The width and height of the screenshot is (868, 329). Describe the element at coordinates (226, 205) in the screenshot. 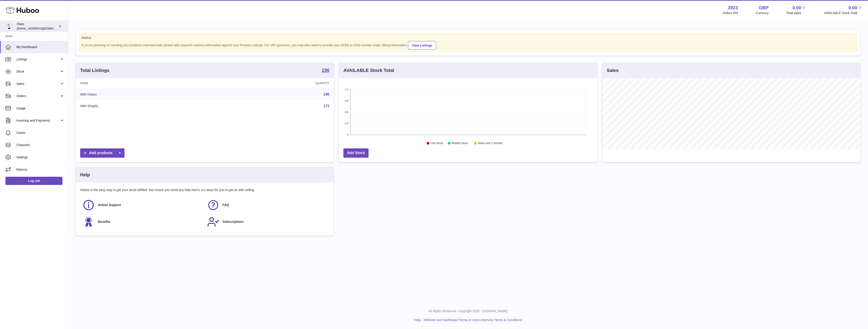

I see `span: FAQ` at that location.